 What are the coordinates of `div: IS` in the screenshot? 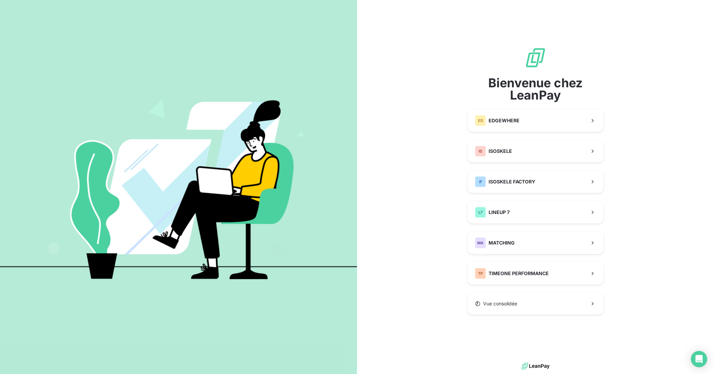 It's located at (480, 151).